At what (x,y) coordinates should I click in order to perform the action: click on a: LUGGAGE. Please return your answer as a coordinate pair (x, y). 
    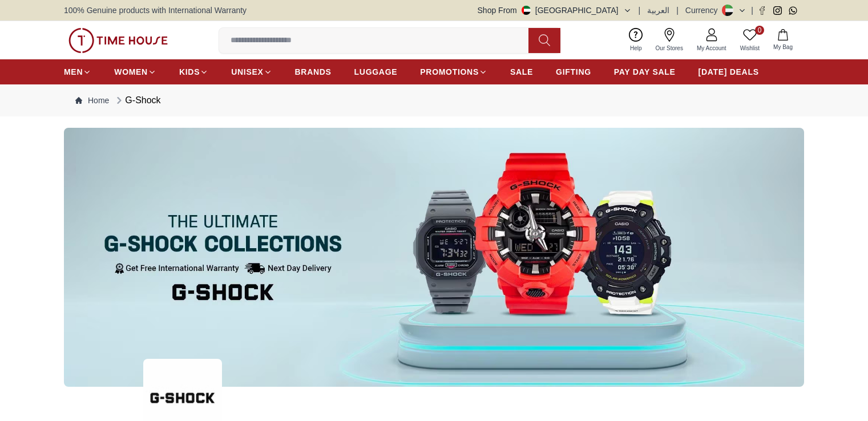
    Looking at the image, I should click on (376, 72).